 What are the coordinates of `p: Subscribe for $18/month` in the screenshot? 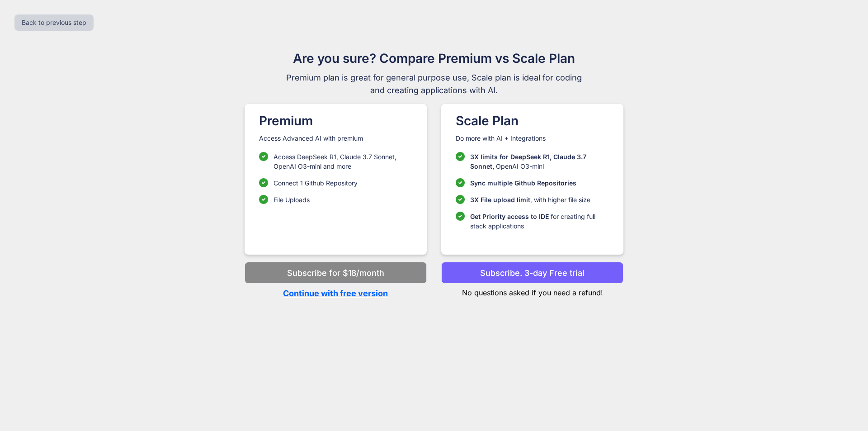 It's located at (335, 273).